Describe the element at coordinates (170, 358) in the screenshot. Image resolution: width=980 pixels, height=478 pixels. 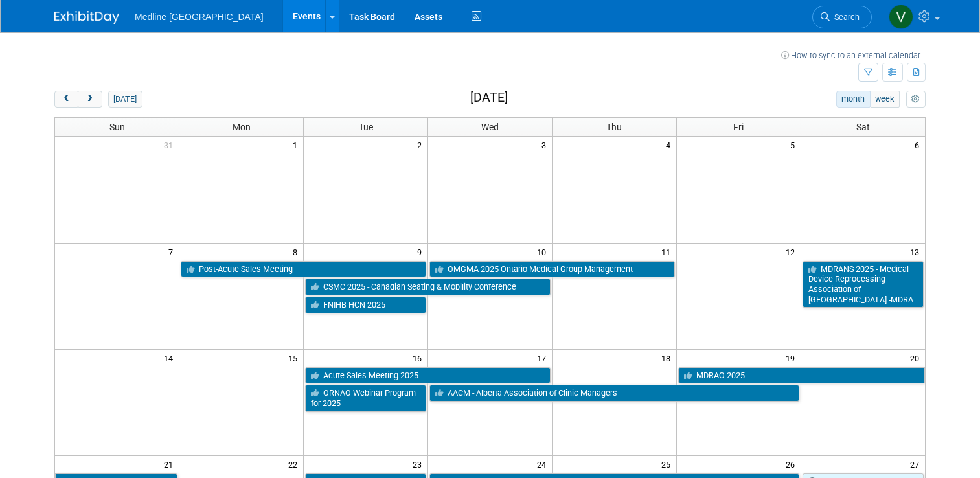
I see `span: 14` at that location.